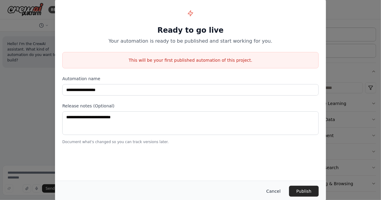  I want to click on label: Automation name, so click(191, 79).